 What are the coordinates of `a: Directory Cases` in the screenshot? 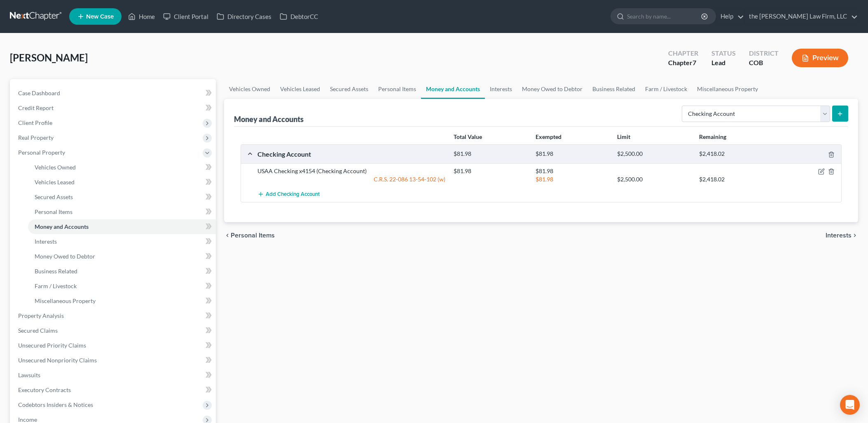 It's located at (244, 16).